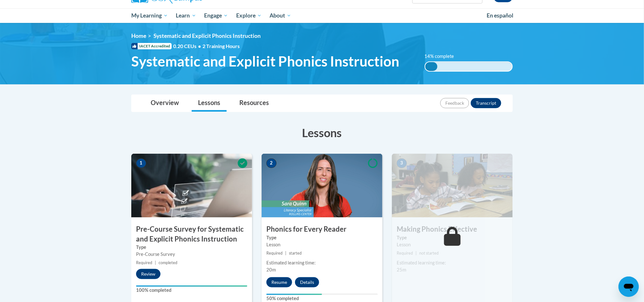  I want to click on button: Feedback, so click(455, 103).